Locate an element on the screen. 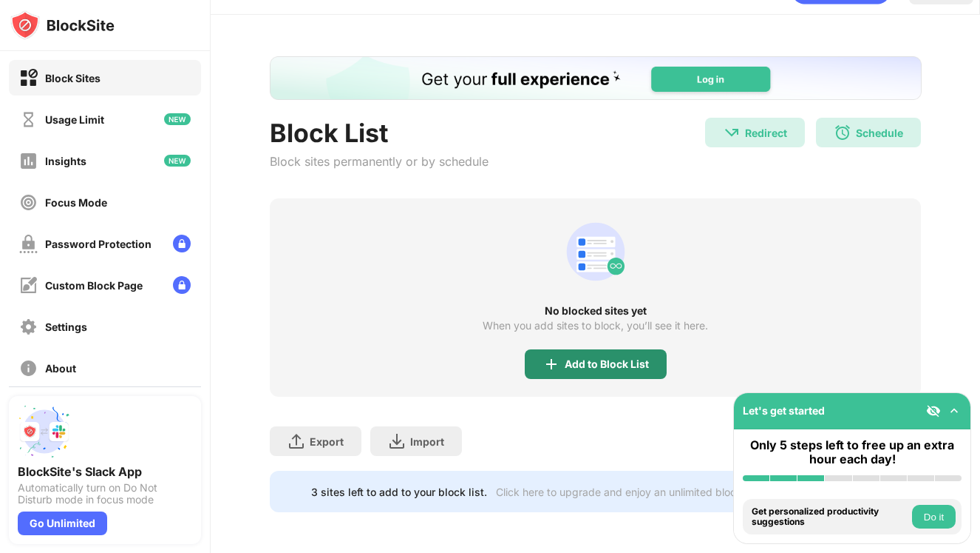  div: No blocked sites yet is located at coordinates (595, 311).